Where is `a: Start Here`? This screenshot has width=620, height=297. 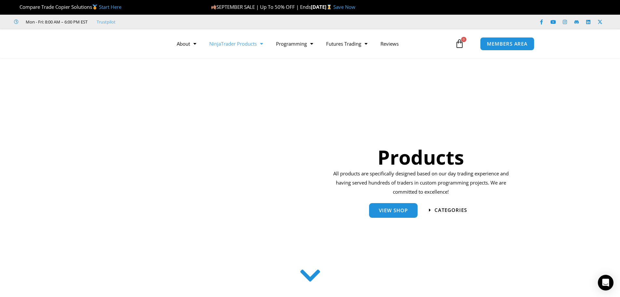
a: Start Here is located at coordinates (110, 7).